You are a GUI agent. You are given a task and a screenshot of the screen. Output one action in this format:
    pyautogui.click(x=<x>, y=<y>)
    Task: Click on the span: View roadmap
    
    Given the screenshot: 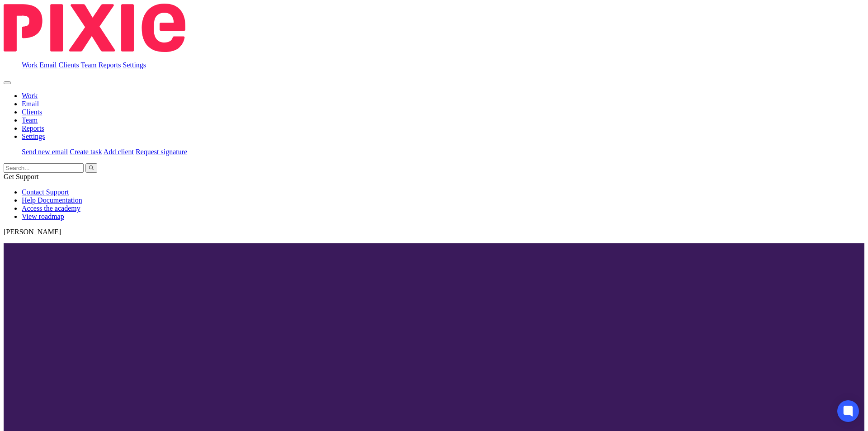 What is the action you would take?
    pyautogui.click(x=43, y=216)
    